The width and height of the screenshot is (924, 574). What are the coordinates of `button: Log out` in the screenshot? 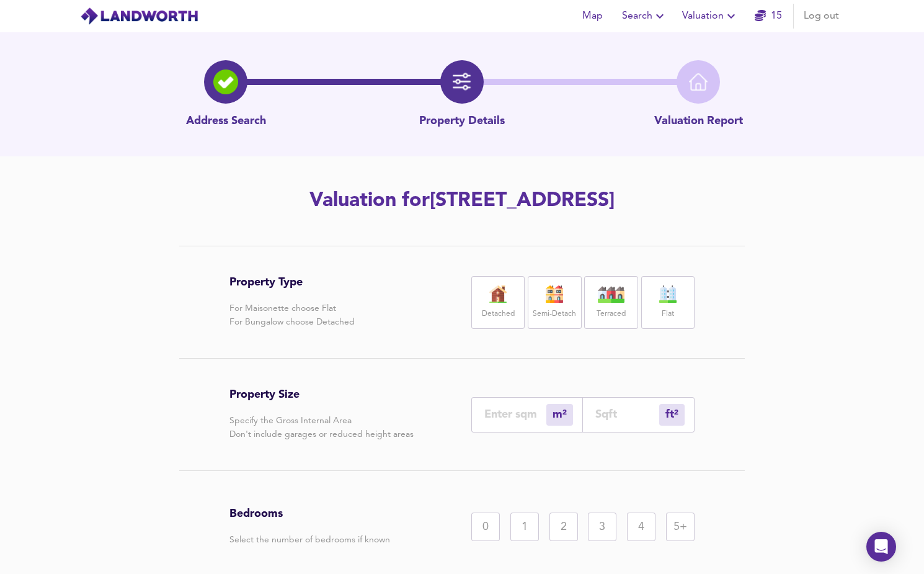 It's located at (821, 16).